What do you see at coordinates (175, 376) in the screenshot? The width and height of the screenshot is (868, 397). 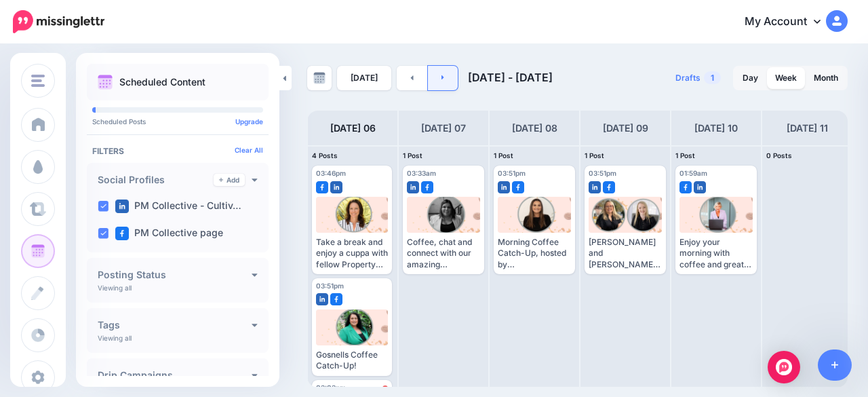 I see `h4: Drip Campaigns` at bounding box center [175, 376].